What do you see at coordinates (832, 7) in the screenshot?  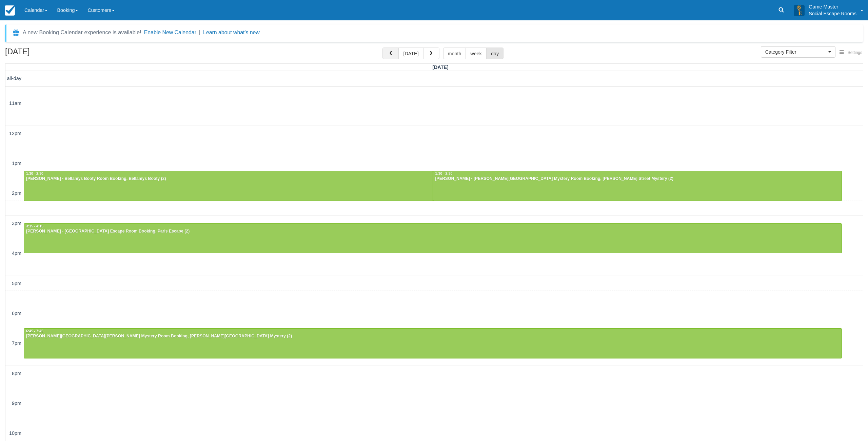 I see `p: Game Master` at bounding box center [832, 7].